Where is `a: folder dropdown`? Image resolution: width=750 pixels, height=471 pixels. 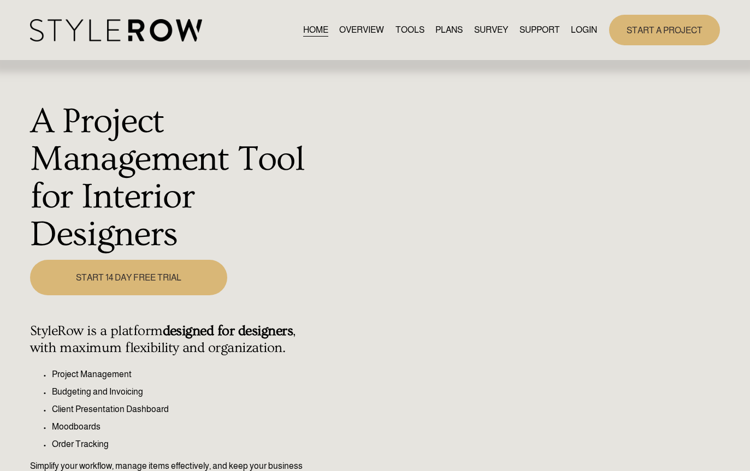 a: folder dropdown is located at coordinates (539, 30).